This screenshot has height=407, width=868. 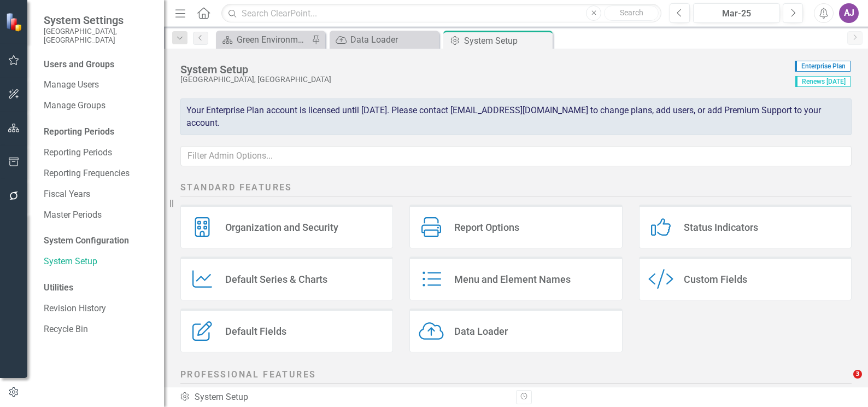 What do you see at coordinates (98, 215) in the screenshot?
I see `a: Master Periods` at bounding box center [98, 215].